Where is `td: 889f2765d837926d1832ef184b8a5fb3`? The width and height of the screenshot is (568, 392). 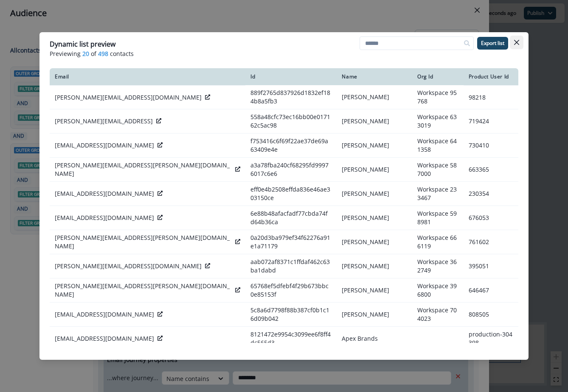 td: 889f2765d837926d1832ef184b8a5fb3 is located at coordinates (290, 97).